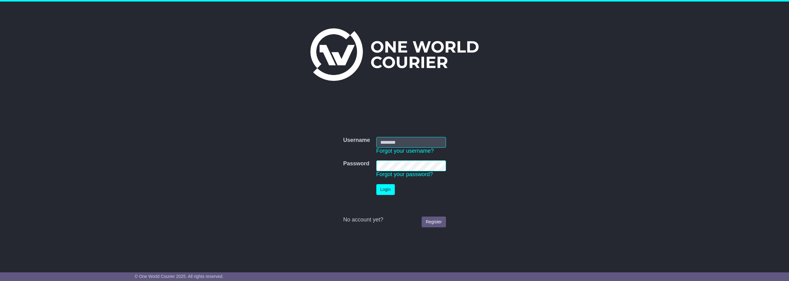  What do you see at coordinates (386, 189) in the screenshot?
I see `button: Login` at bounding box center [386, 189].